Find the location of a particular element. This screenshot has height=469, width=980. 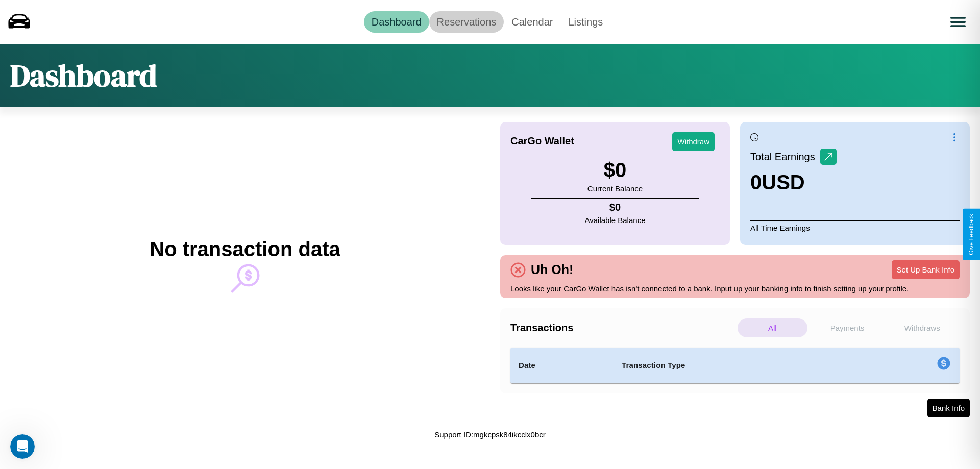

h4: $ 0 is located at coordinates (615, 207).